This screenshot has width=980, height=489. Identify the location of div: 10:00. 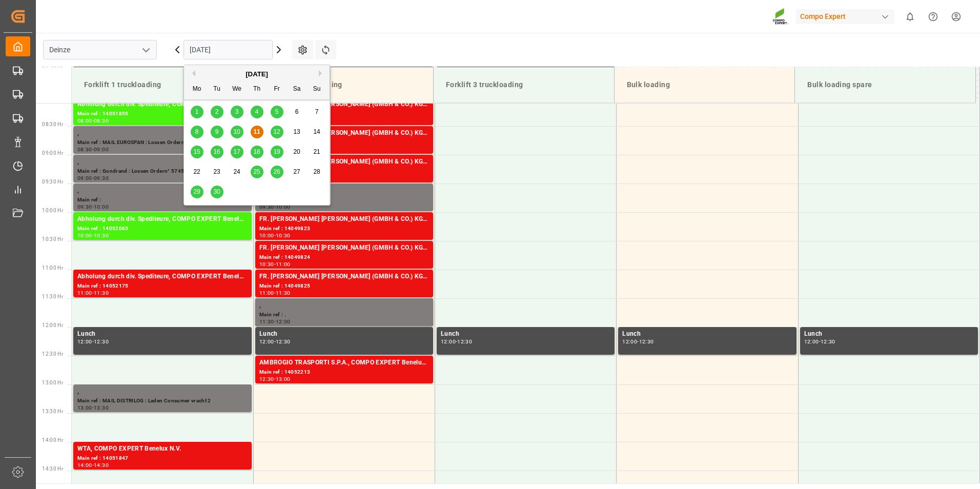
(85, 235).